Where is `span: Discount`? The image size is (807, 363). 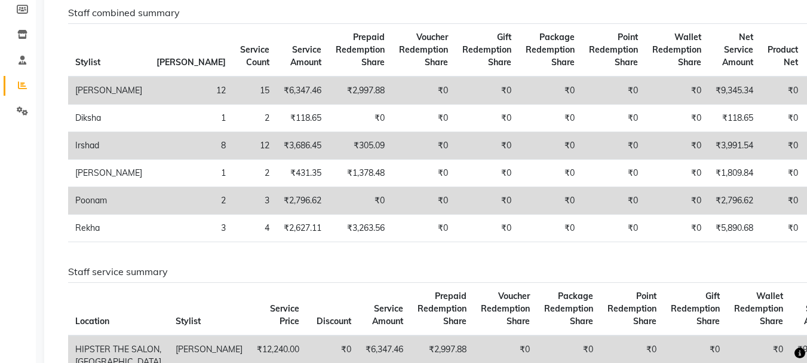
span: Discount is located at coordinates (334, 321).